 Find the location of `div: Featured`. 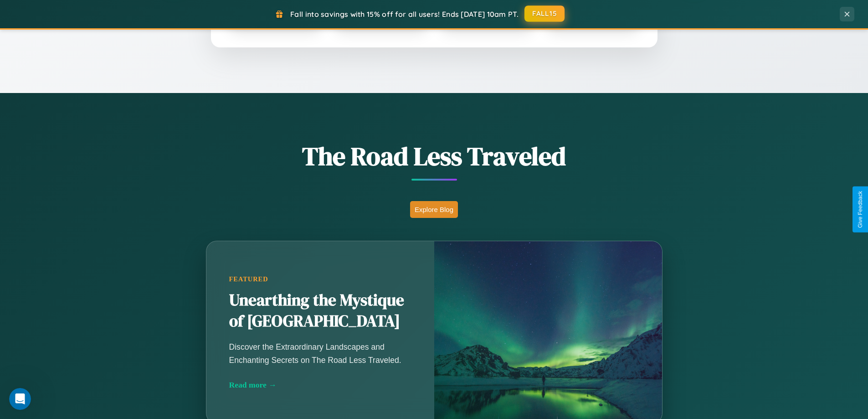

div: Featured is located at coordinates (321, 279).